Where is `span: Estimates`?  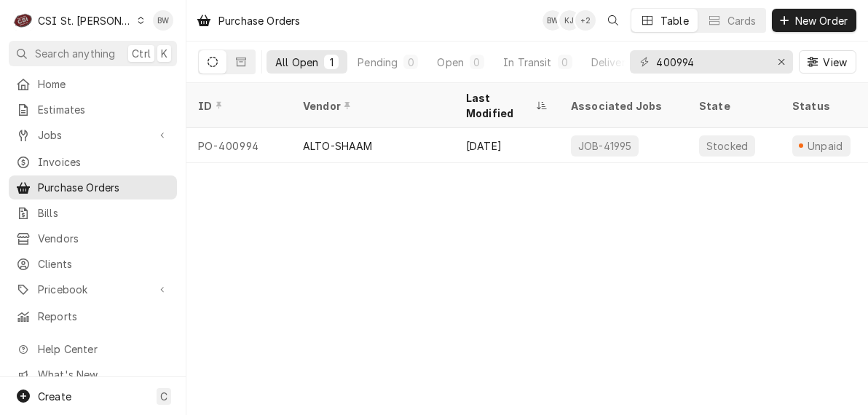
span: Estimates is located at coordinates (103, 109).